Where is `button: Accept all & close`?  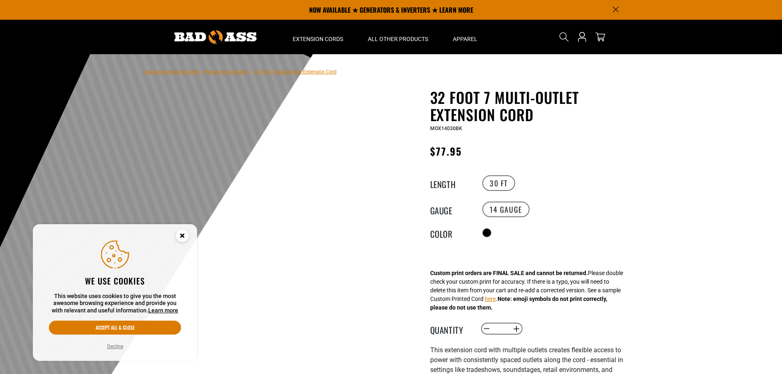 button: Accept all & close is located at coordinates (115, 328).